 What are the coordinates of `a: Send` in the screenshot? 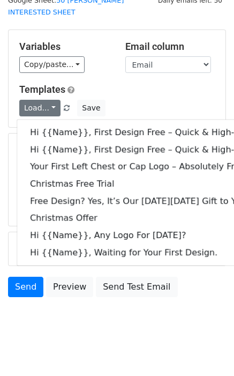 It's located at (26, 287).